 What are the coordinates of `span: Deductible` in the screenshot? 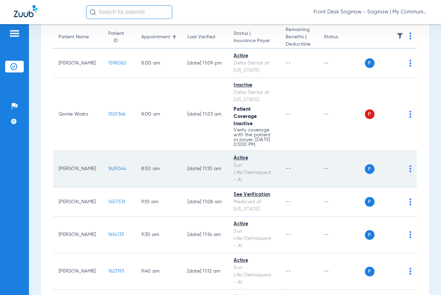 It's located at (299, 44).